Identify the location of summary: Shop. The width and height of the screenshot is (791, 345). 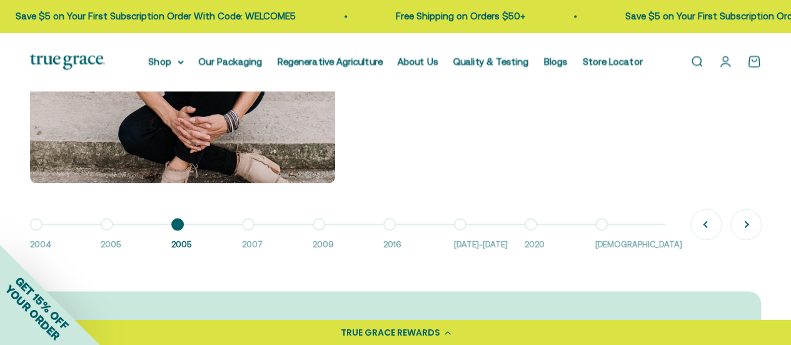
(166, 61).